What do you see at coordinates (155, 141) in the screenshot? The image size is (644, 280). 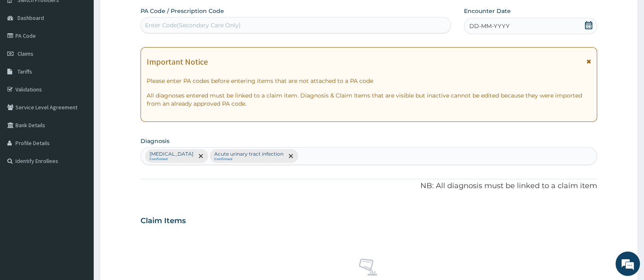 I see `label: Diagnosis` at bounding box center [155, 141].